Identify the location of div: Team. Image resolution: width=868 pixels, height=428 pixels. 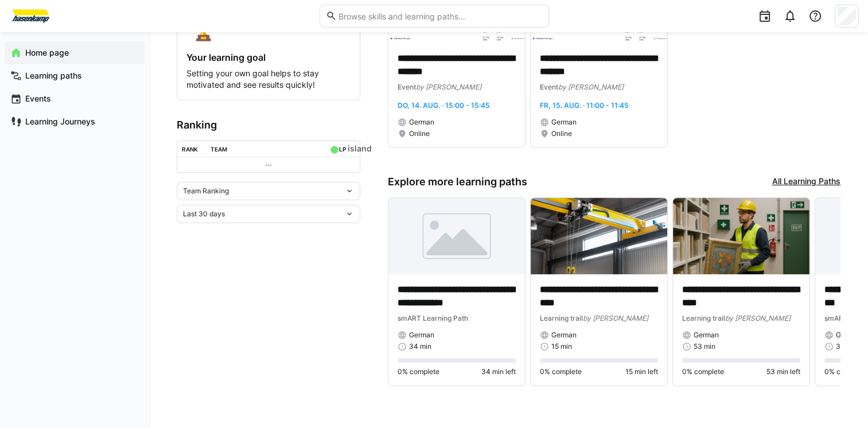
(219, 149).